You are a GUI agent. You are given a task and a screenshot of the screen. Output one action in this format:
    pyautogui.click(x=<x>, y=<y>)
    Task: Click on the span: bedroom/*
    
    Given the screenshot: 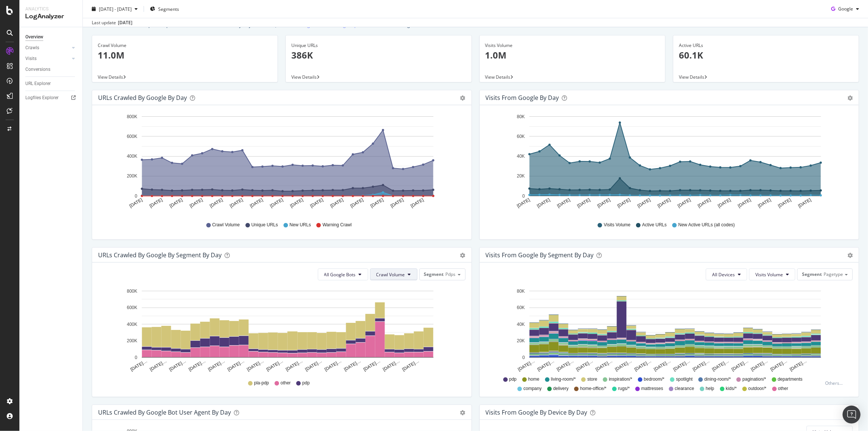 What is the action you would take?
    pyautogui.click(x=654, y=379)
    